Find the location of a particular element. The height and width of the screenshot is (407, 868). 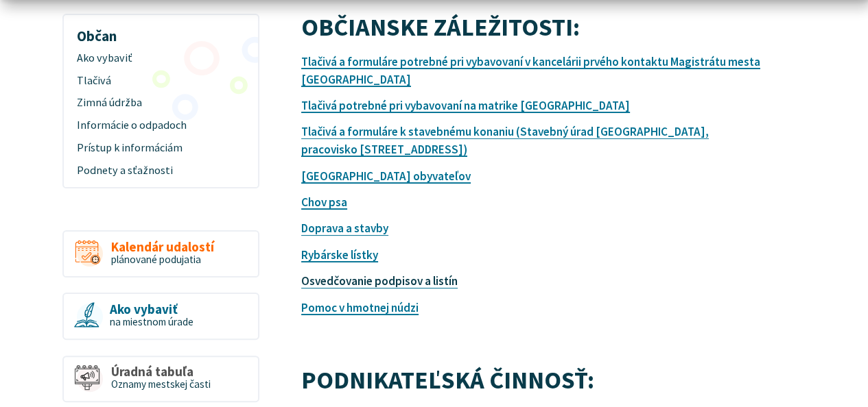

a: Prístup k informáciám is located at coordinates (161, 148).